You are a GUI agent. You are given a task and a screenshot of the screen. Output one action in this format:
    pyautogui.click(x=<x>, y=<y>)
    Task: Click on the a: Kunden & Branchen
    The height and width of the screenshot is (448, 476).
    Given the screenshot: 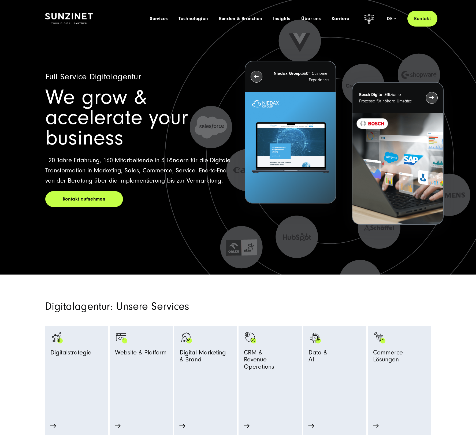 What is the action you would take?
    pyautogui.click(x=241, y=19)
    